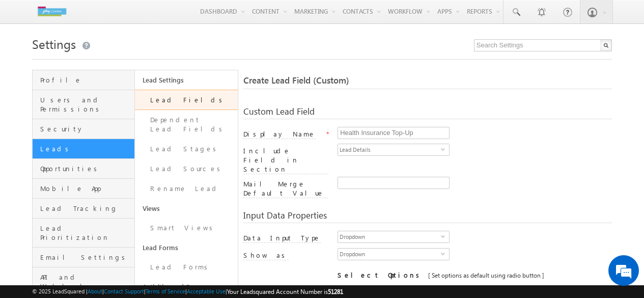  What do you see at coordinates (86, 129) in the screenshot?
I see `span: Security` at bounding box center [86, 129].